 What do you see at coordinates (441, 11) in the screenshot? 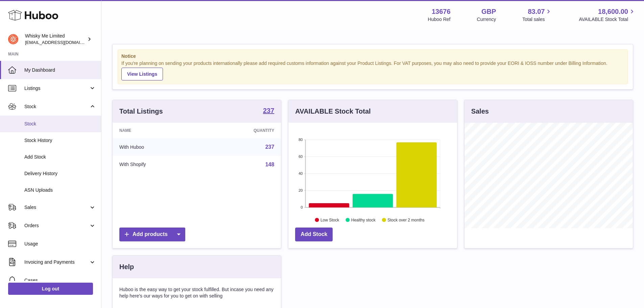
I see `strong: 13676` at bounding box center [441, 11].